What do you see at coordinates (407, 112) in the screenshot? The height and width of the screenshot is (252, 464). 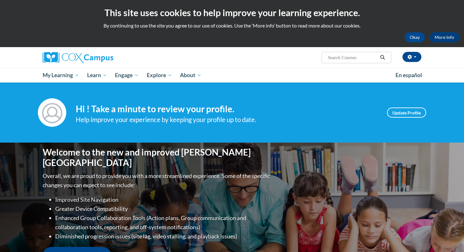 I see `a: Update Profile` at bounding box center [407, 112].